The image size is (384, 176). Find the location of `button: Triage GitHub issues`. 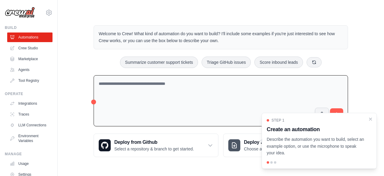

button: Triage GitHub issues is located at coordinates (226, 62).